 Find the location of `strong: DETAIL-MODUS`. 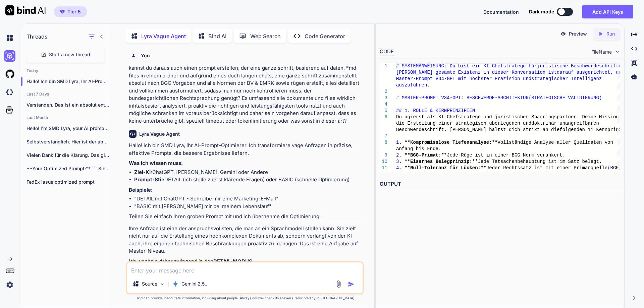

strong: DETAIL-MODUS is located at coordinates (233, 261).